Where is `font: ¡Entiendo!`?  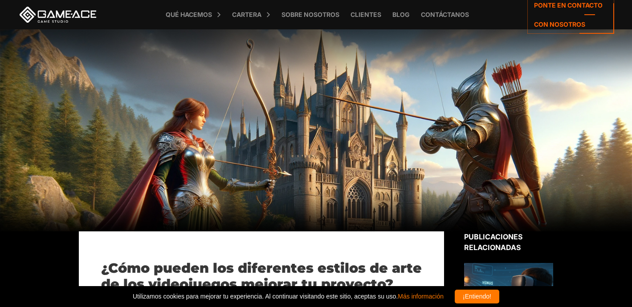 font: ¡Entiendo! is located at coordinates (477, 297).